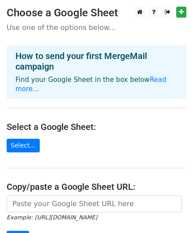 Image resolution: width=193 pixels, height=233 pixels. What do you see at coordinates (96, 127) in the screenshot?
I see `h4: Select a Google Sheet:` at bounding box center [96, 127].